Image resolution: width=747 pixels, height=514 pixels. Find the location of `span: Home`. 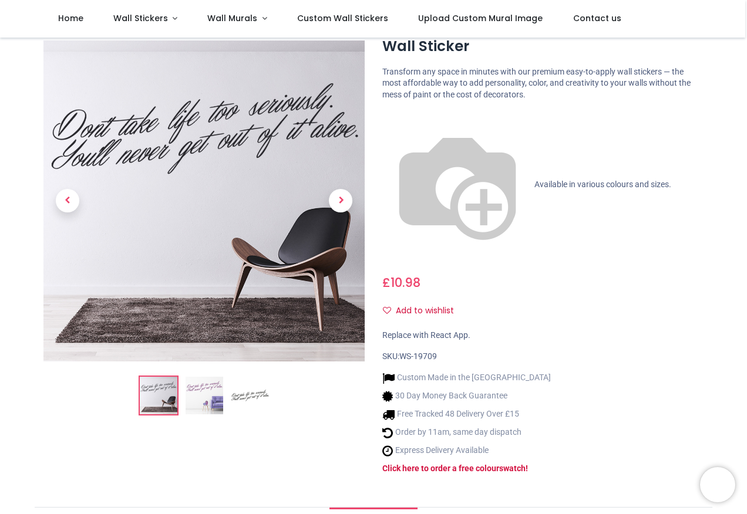

span: Home is located at coordinates (70, 18).